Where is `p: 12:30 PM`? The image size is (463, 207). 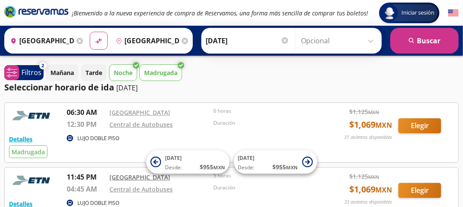
p: 12:30 PM is located at coordinates (86, 124).